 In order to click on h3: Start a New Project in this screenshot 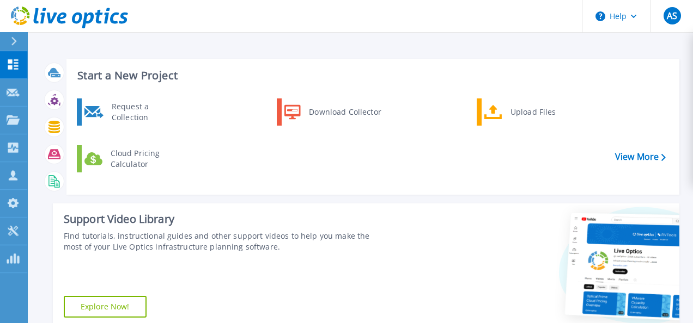, I will do `click(371, 76)`.